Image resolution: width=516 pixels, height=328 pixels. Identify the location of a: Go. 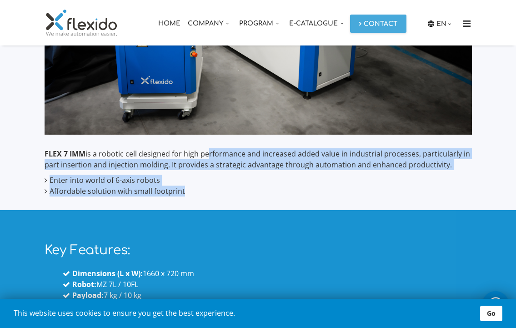
(491, 313).